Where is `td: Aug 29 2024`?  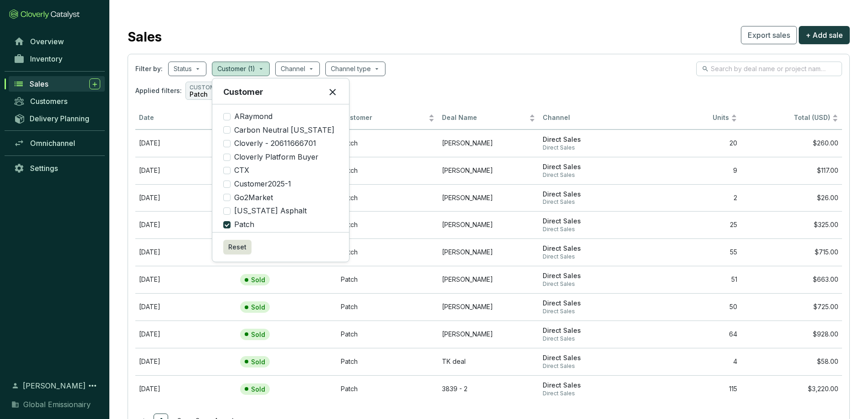
td: Aug 29 2024 is located at coordinates (186, 143).